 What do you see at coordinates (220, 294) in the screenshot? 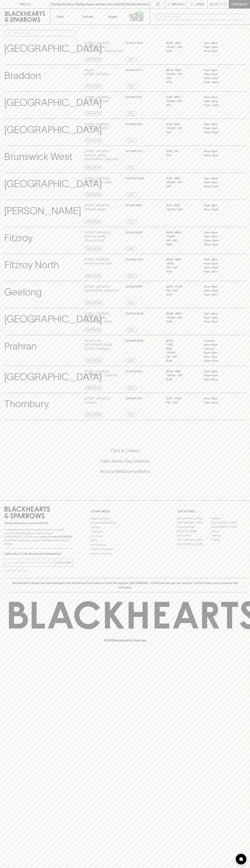
I see `p: 11am – 7pm` at bounding box center [220, 294].